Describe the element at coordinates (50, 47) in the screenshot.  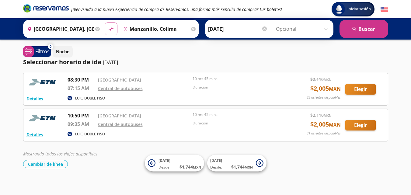
I see `span: 0` at that location.